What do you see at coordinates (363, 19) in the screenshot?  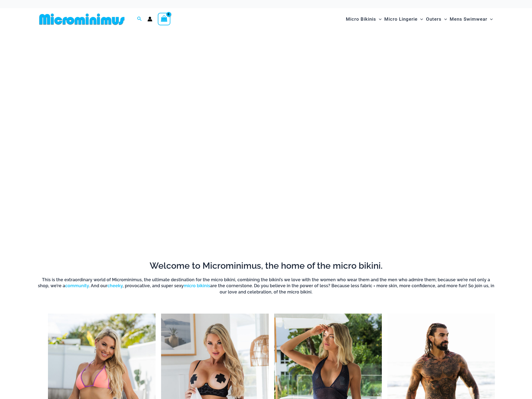 I see `a: Micro BikinisMenu ToggleMenu Toggle` at bounding box center [363, 19].